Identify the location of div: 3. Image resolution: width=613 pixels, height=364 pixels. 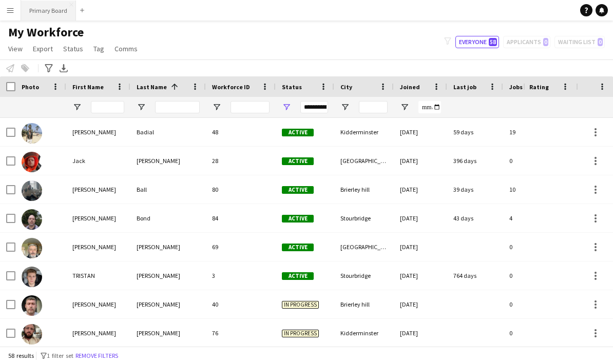
(240, 276).